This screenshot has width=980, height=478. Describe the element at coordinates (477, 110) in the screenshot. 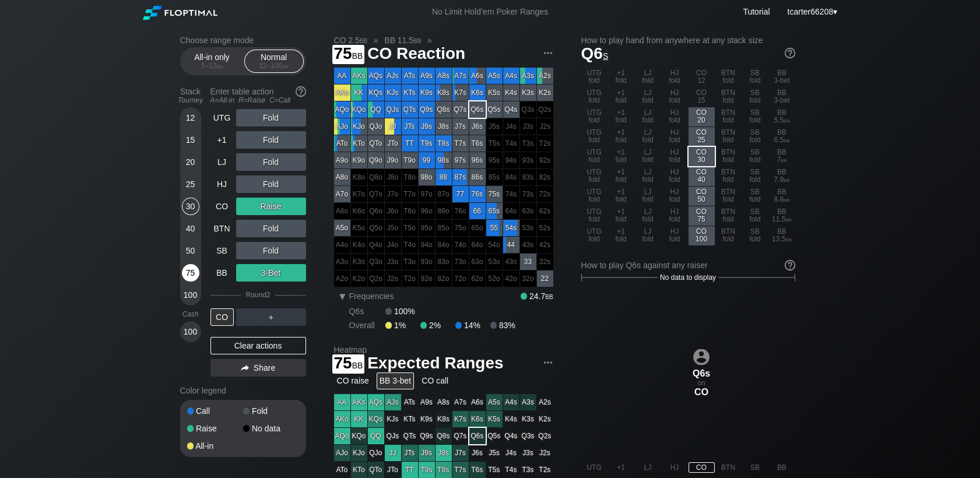

I see `div: Q6s` at that location.